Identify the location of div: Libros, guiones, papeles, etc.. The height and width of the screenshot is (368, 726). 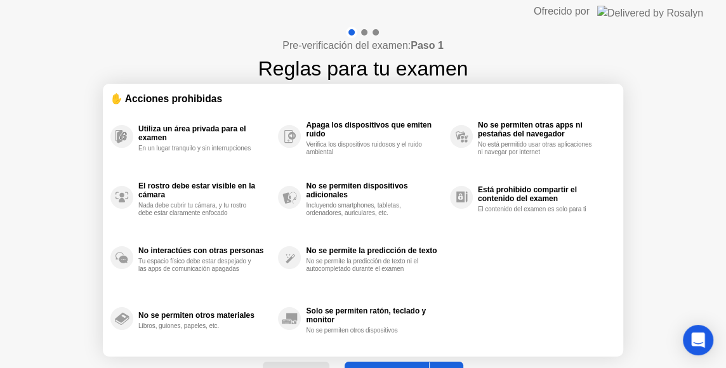
(198, 326).